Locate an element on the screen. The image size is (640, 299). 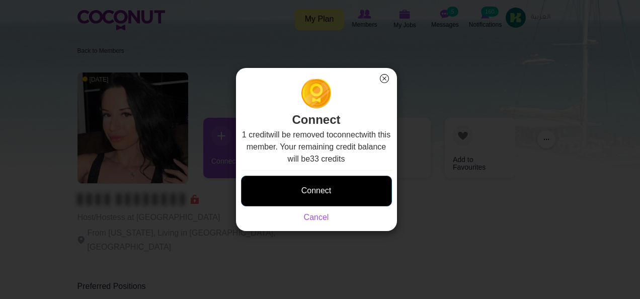
button: Connect is located at coordinates (317, 191).